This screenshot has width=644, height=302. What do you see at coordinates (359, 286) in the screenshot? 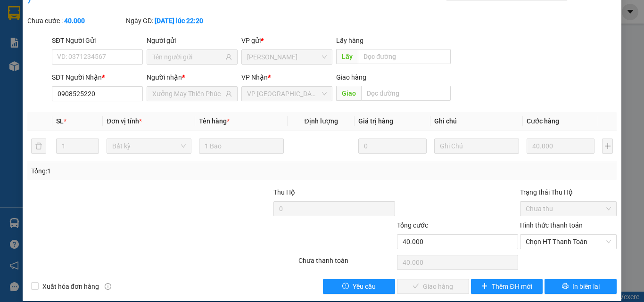
I see `button: exclamation-circleYêu cầu` at bounding box center [359, 286].